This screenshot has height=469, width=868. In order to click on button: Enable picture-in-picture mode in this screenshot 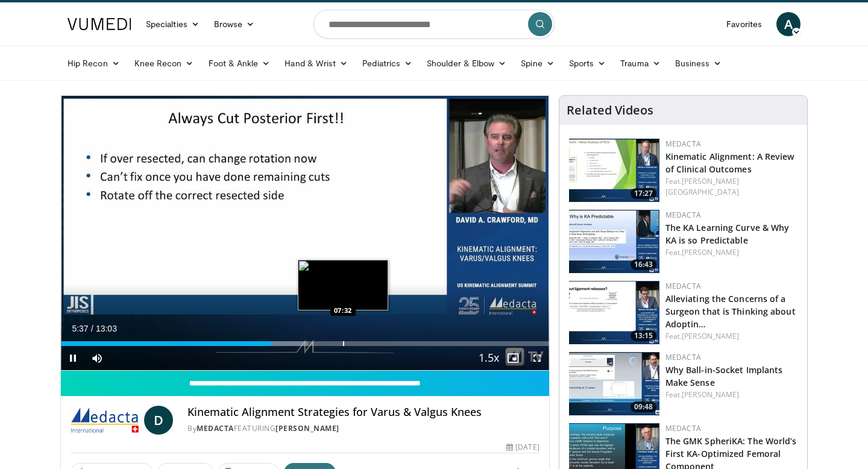, I will do `click(512, 358)`.